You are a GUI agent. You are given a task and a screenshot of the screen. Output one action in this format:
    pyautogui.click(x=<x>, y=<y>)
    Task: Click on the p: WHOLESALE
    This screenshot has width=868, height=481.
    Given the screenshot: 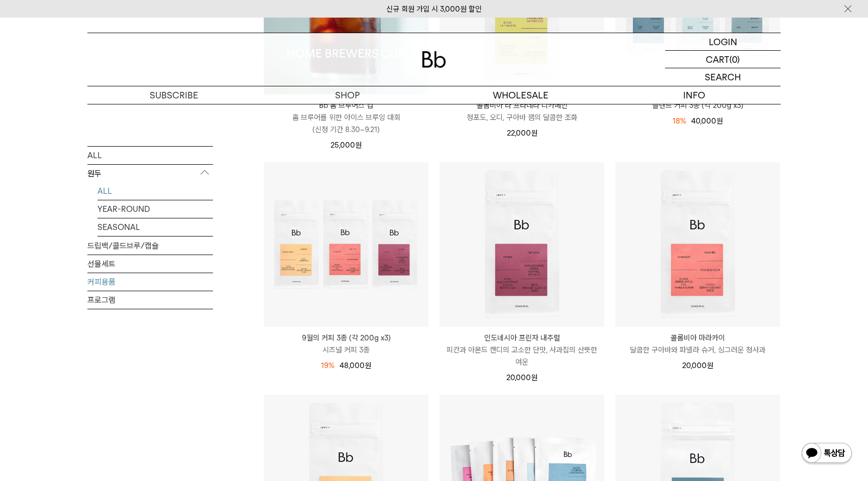 What is the action you would take?
    pyautogui.click(x=520, y=95)
    